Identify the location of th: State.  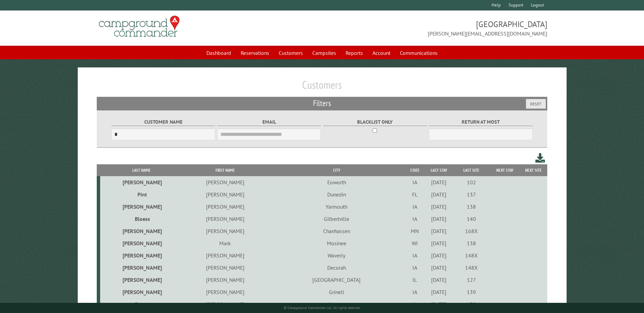
(415, 170).